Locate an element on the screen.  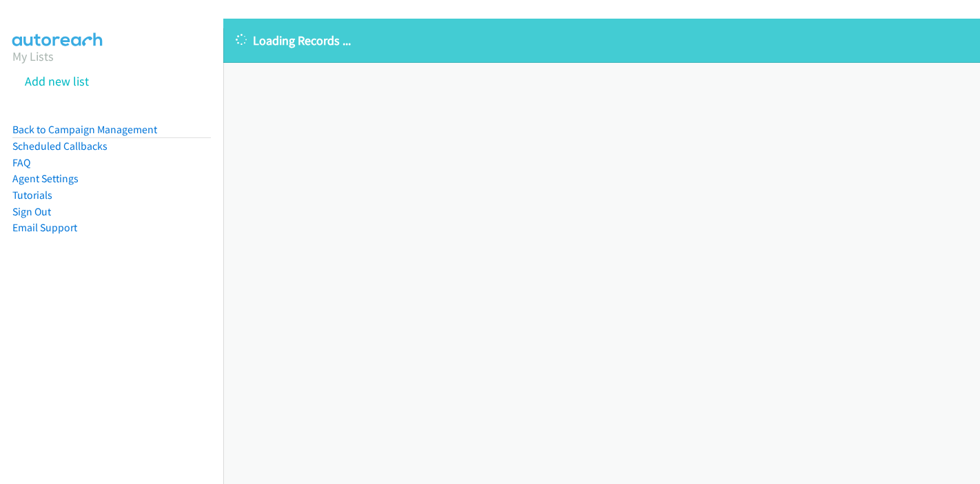
a: Email Support is located at coordinates (45, 227).